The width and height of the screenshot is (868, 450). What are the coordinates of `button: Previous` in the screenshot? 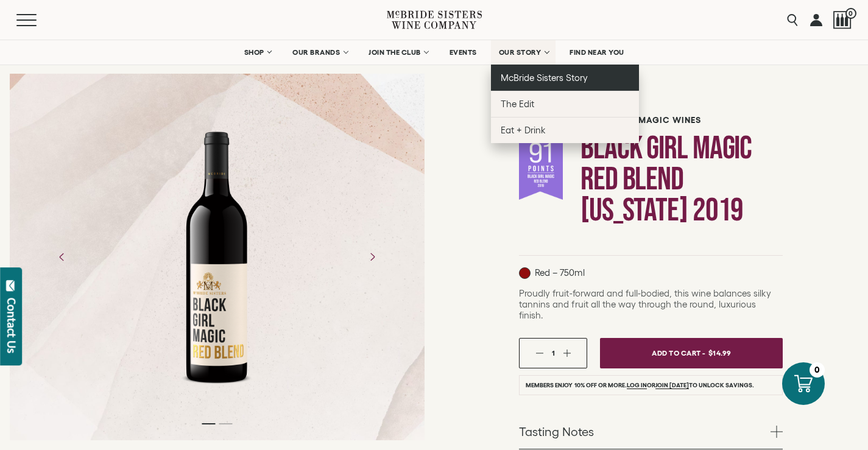 It's located at (62, 257).